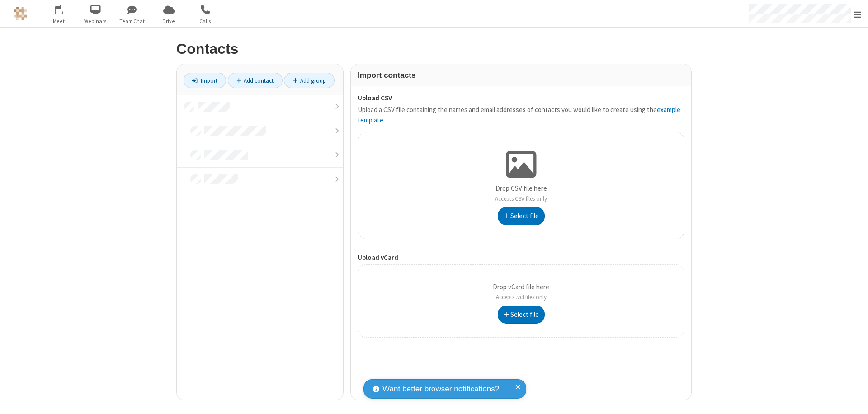  What do you see at coordinates (20, 14) in the screenshot?
I see `img: QA Selenium DO NOT DELETE OR CHANGE` at bounding box center [20, 14].